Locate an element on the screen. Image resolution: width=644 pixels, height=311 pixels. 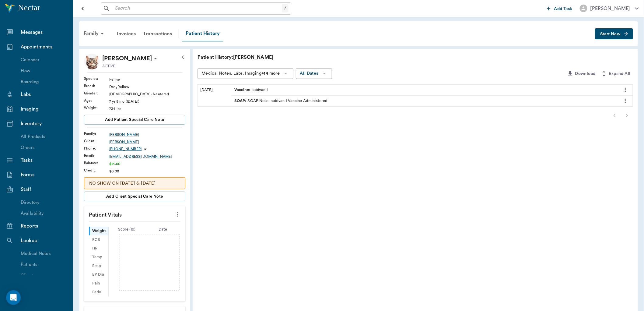
button: Start New is located at coordinates (614, 34).